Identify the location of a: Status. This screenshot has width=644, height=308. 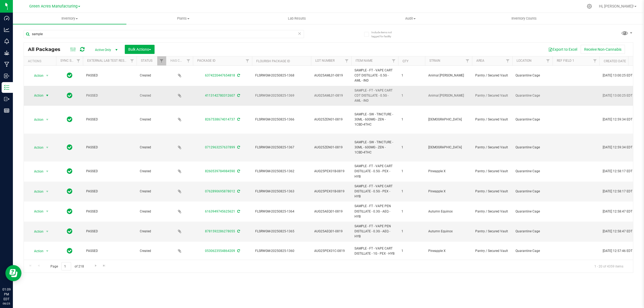
(147, 61).